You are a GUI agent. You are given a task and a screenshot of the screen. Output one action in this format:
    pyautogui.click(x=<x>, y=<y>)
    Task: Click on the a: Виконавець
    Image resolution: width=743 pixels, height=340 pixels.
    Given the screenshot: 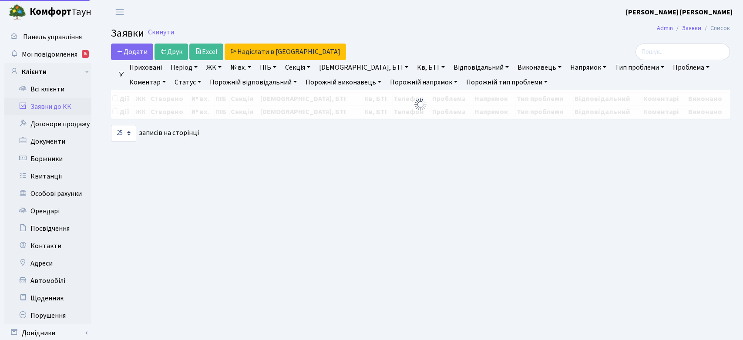 What is the action you would take?
    pyautogui.click(x=540, y=67)
    